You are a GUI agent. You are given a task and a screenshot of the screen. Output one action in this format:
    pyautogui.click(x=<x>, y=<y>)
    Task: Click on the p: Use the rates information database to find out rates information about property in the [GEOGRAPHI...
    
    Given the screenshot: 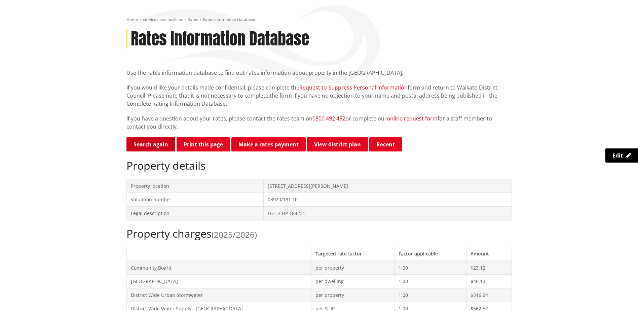 What is the action you would take?
    pyautogui.click(x=319, y=73)
    